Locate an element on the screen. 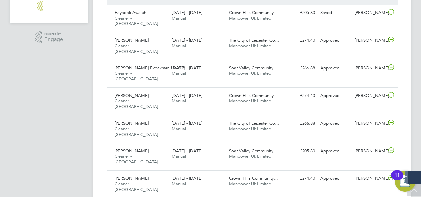 This screenshot has height=197, width=421. div: 11 is located at coordinates (397, 180).